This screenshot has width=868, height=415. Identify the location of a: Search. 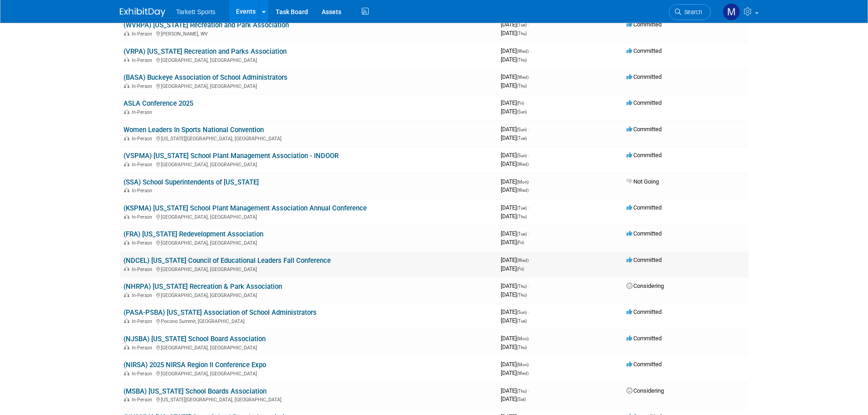
(689, 11).